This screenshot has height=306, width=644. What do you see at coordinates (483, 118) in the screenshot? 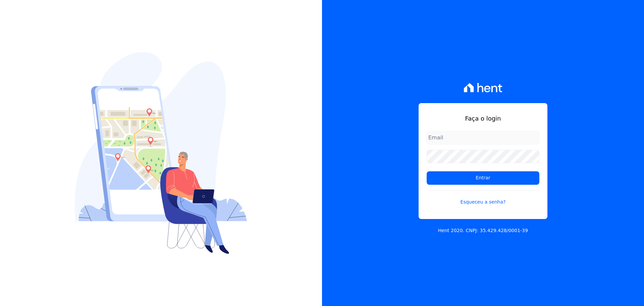
I see `h1: Faça o login` at bounding box center [483, 118].